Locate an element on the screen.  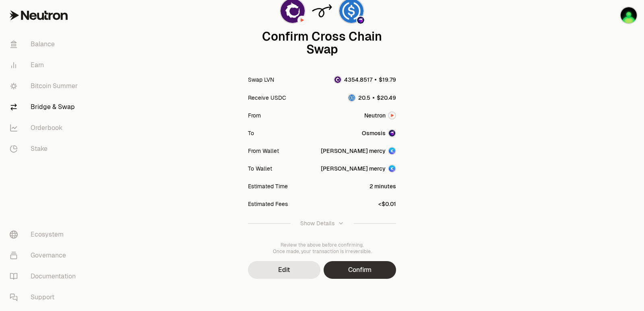
a: Bridge & Swap is located at coordinates (45, 107).